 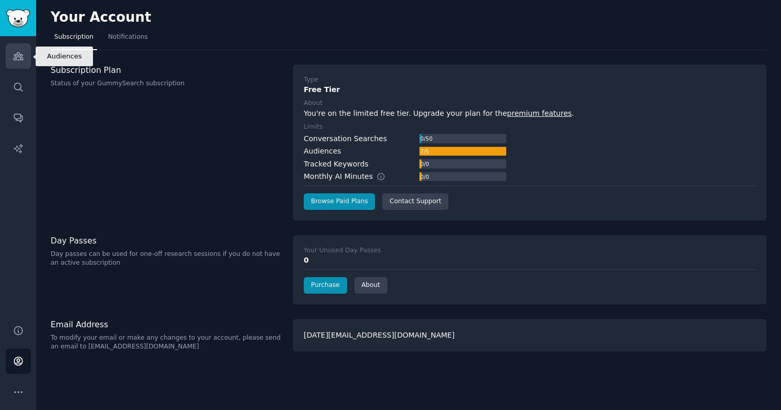 What do you see at coordinates (313, 127) in the screenshot?
I see `div: Limits` at bounding box center [313, 127].